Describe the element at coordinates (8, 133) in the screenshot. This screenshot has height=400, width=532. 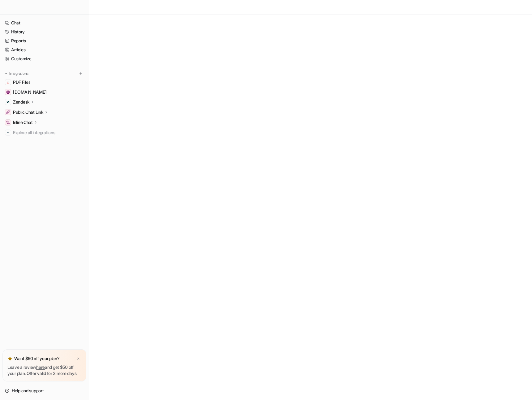
I see `img: explore all integrations` at that location.